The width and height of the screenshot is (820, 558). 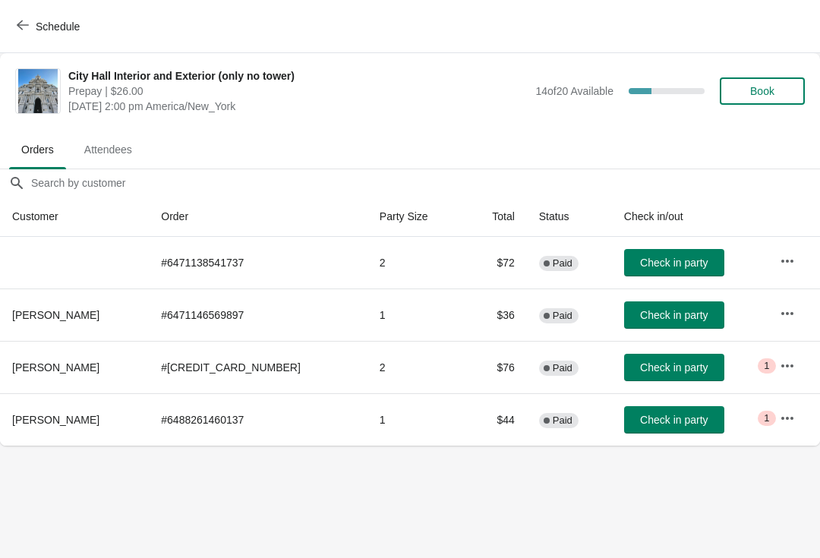 I want to click on button: Schedule, so click(x=49, y=27).